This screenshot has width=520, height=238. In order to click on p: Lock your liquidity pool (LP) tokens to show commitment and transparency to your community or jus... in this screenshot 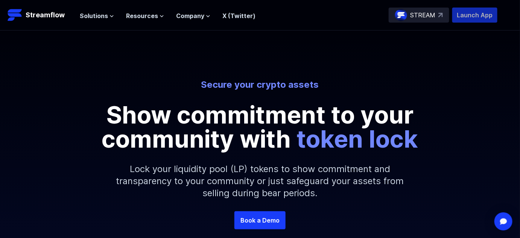, I will do `click(260, 181)`.